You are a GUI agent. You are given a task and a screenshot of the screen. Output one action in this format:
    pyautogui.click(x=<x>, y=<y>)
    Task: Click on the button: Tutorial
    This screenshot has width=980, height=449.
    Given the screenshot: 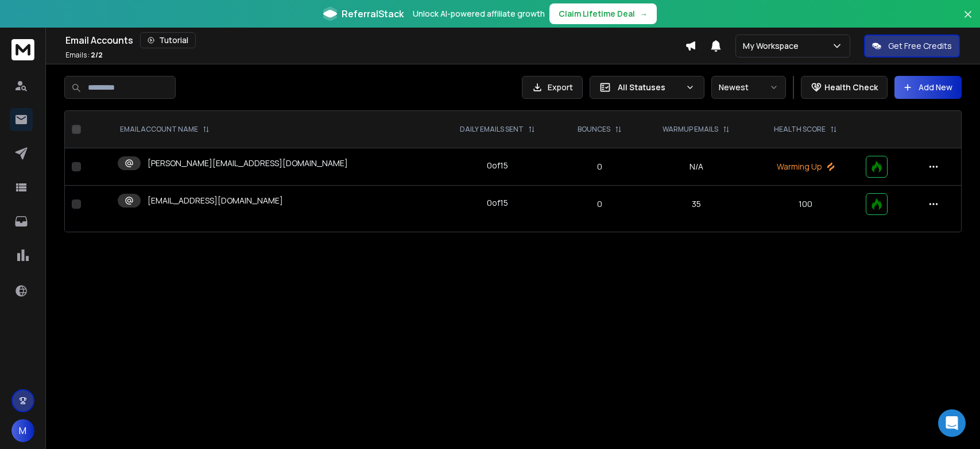 What is the action you would take?
    pyautogui.click(x=168, y=40)
    